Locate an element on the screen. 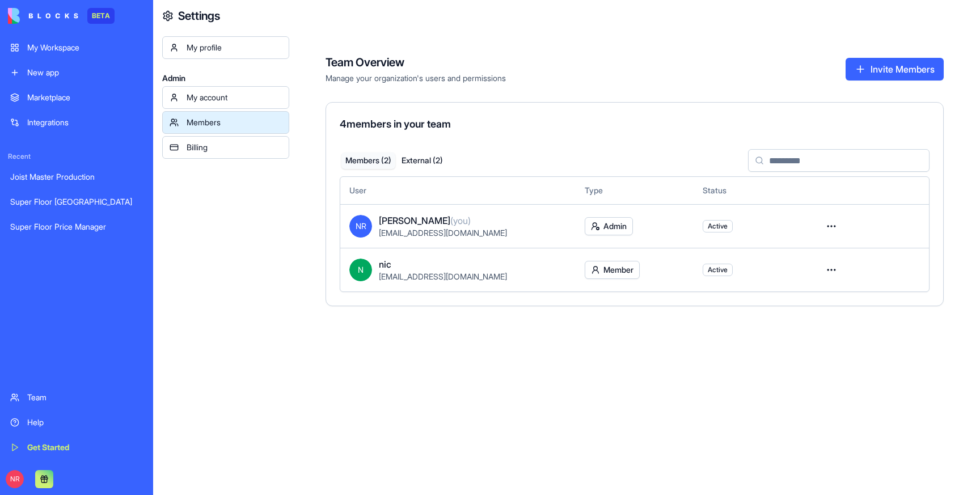  div: My account is located at coordinates (234, 97).